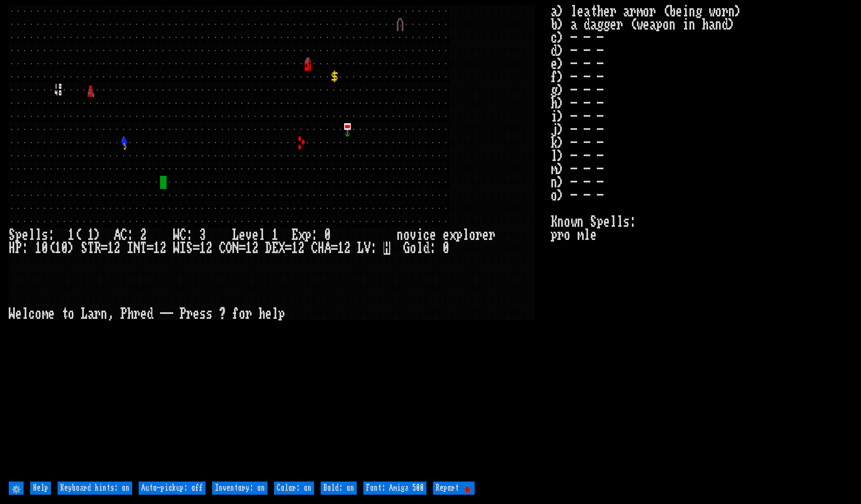  What do you see at coordinates (130, 314) in the screenshot?
I see `div: h` at bounding box center [130, 314].